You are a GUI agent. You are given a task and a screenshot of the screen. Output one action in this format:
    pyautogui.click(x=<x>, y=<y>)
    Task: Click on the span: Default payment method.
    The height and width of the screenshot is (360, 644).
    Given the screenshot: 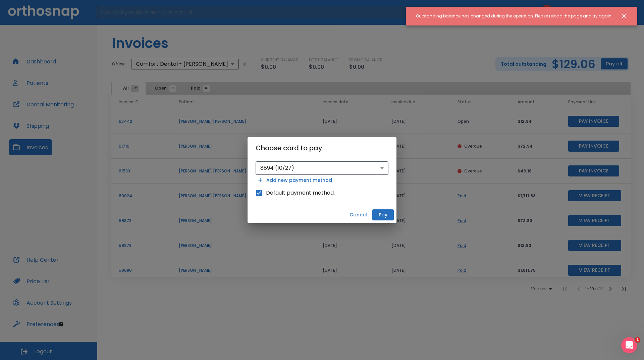 What is the action you would take?
    pyautogui.click(x=300, y=193)
    